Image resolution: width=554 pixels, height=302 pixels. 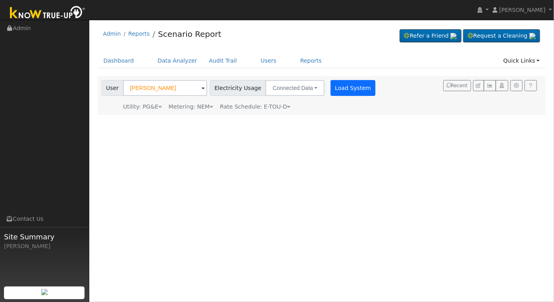 I want to click on a: Audit Trail, so click(x=223, y=61).